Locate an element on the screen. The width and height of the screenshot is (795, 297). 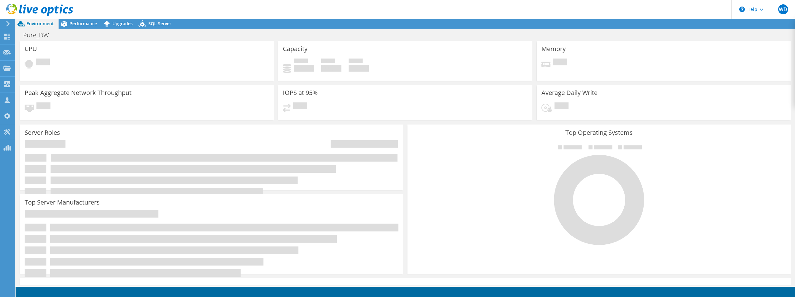
span: Used is located at coordinates (301, 62).